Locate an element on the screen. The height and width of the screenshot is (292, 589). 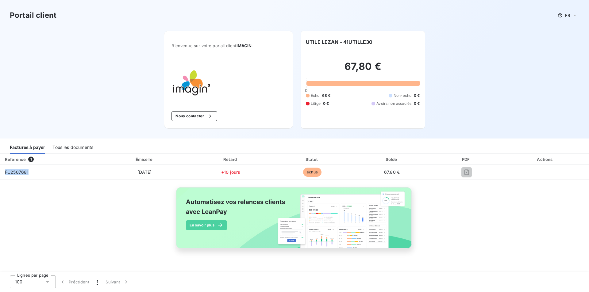
img: banner is located at coordinates (294, 221).